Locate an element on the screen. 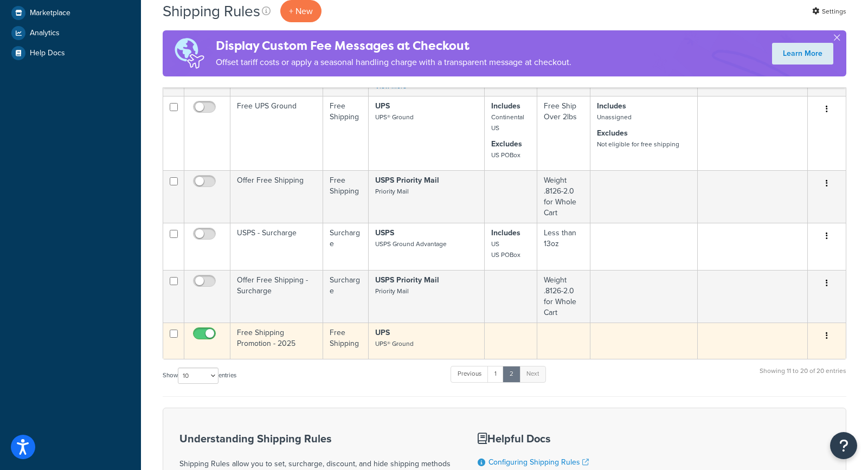 This screenshot has height=470, width=868. td: Free Shipping Promotion - 2025 is located at coordinates (276, 340).